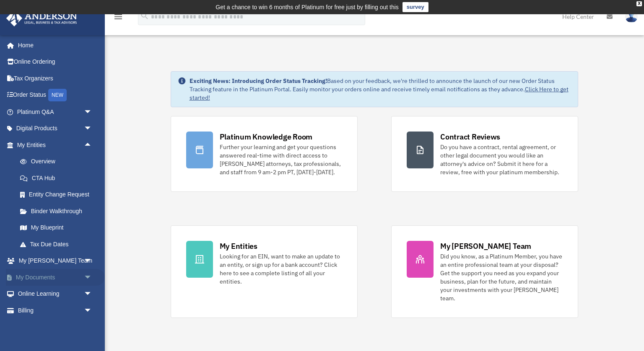  What do you see at coordinates (281, 269) in the screenshot?
I see `div: Looking for an EIN, want to make an update to an entity, or sign up for a bank account? Click her...` at bounding box center [281, 269].